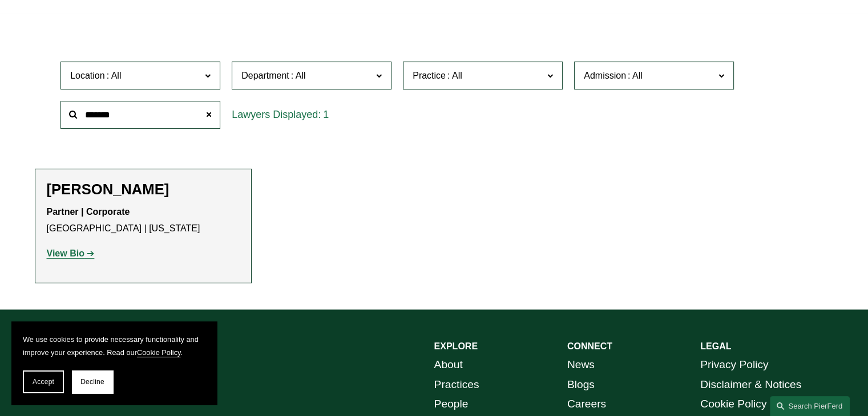 Image resolution: width=868 pixels, height=416 pixels. Describe the element at coordinates (71, 253) in the screenshot. I see `a: View Bio` at that location.